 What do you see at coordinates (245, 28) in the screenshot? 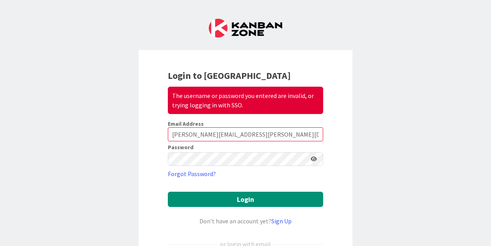
I see `img: Kanban Zone` at bounding box center [245, 28].